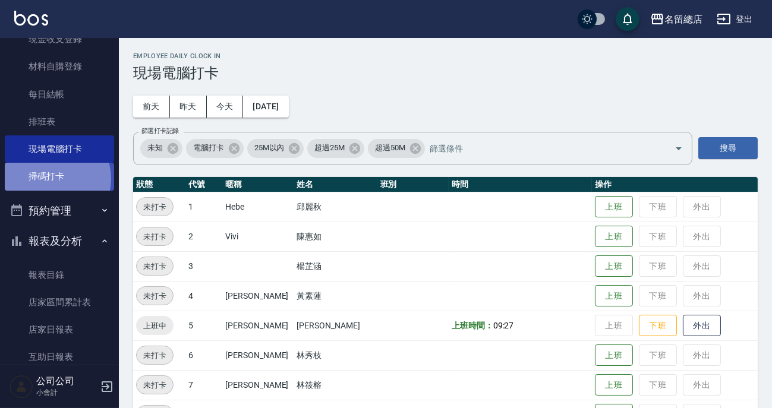 This screenshot has height=408, width=772. Describe the element at coordinates (188, 106) in the screenshot. I see `button: 昨天` at that location.